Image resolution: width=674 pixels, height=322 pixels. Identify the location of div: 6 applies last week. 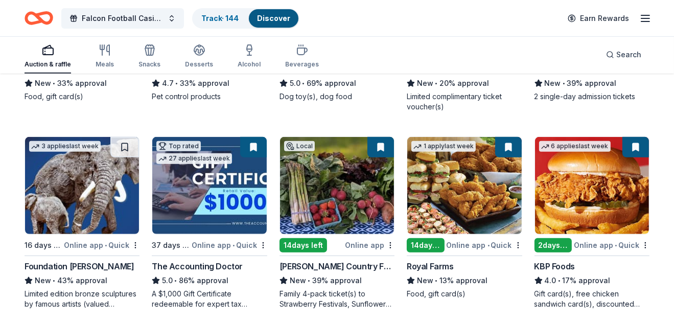
(575, 146).